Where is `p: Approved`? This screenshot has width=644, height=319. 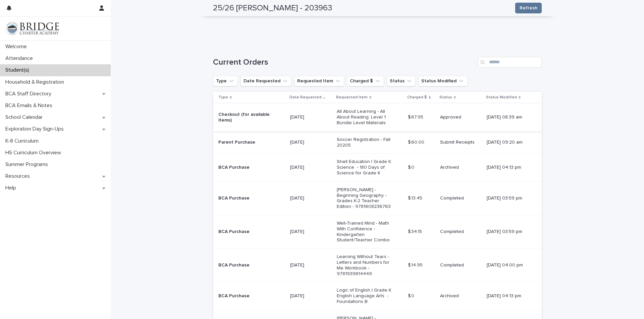
p: Approved is located at coordinates (461, 117).